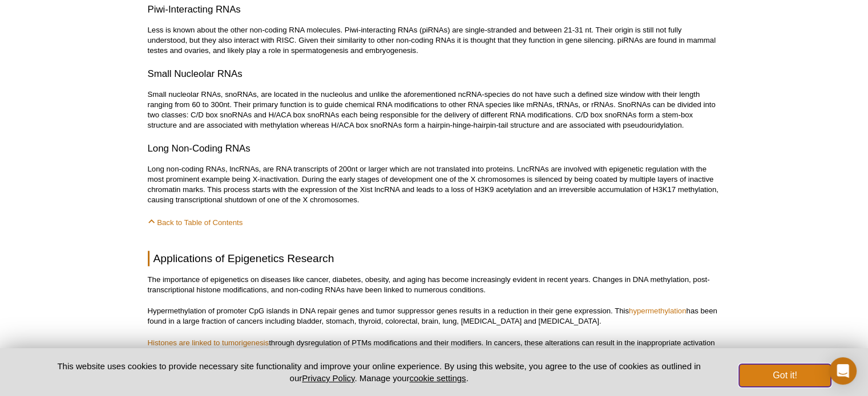 The image size is (868, 396). I want to click on h2: Applications of Epigenetics Research, so click(434, 258).